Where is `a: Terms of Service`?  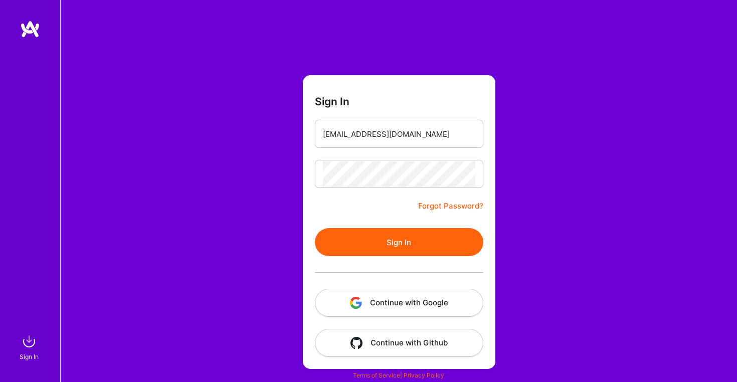
a: Terms of Service is located at coordinates (377, 375).